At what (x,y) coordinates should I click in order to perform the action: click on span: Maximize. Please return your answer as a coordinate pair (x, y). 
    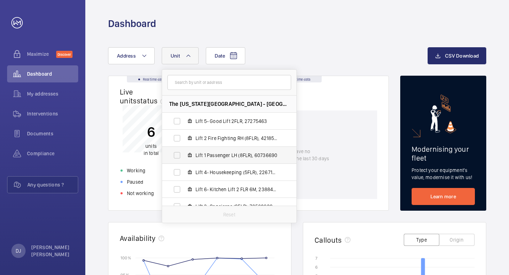
    Looking at the image, I should click on (42, 54).